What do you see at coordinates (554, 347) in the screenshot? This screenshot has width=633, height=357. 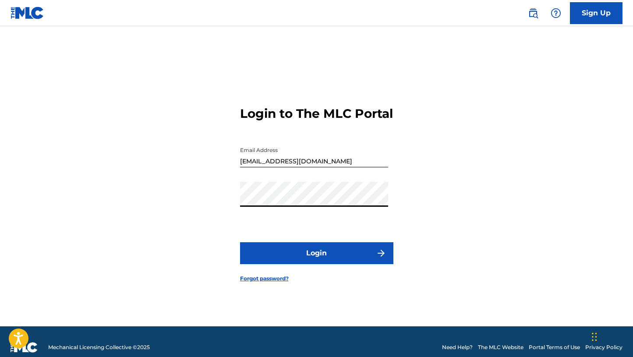 I see `a: Portal Terms of Use` at bounding box center [554, 347].